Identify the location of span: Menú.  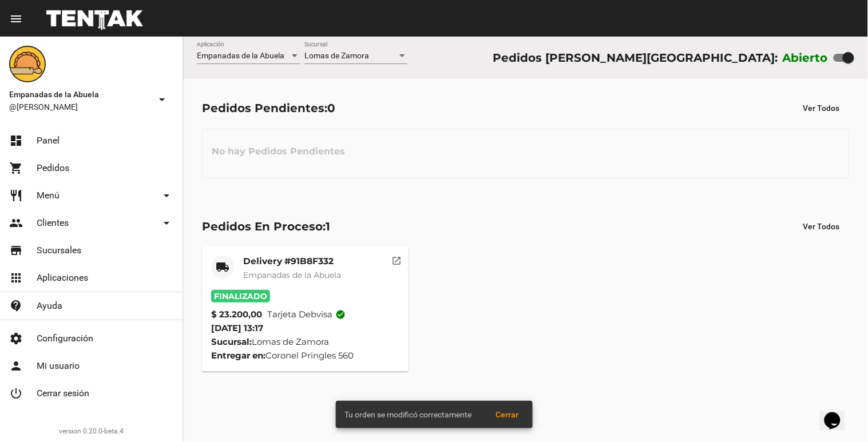
(48, 196).